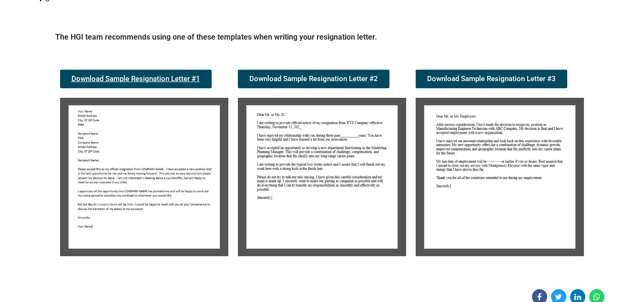 The image size is (644, 302). I want to click on span: Download Sample Resignation Letter #3, so click(492, 79).